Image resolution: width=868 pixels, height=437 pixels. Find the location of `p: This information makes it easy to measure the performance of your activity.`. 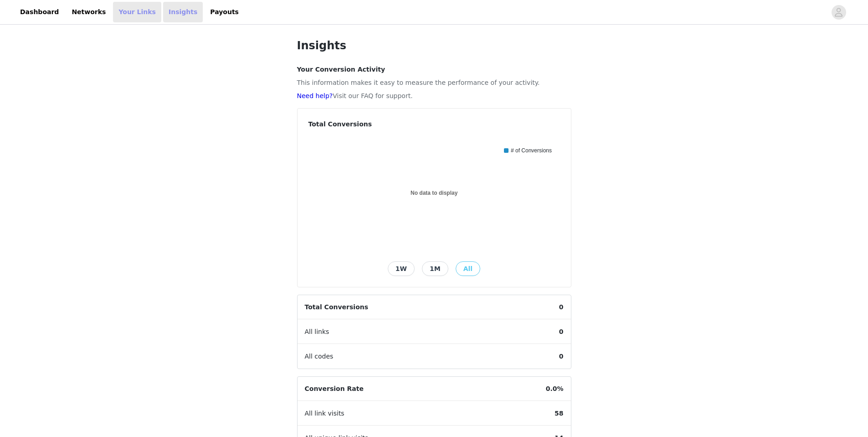

p: This information makes it easy to measure the performance of your activity. is located at coordinates (434, 83).